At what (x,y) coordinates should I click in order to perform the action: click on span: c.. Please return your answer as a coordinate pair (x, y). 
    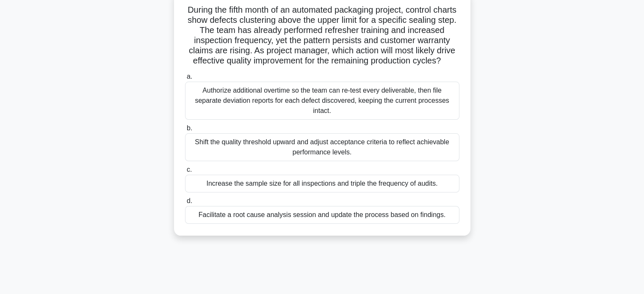
    Looking at the image, I should click on (189, 169).